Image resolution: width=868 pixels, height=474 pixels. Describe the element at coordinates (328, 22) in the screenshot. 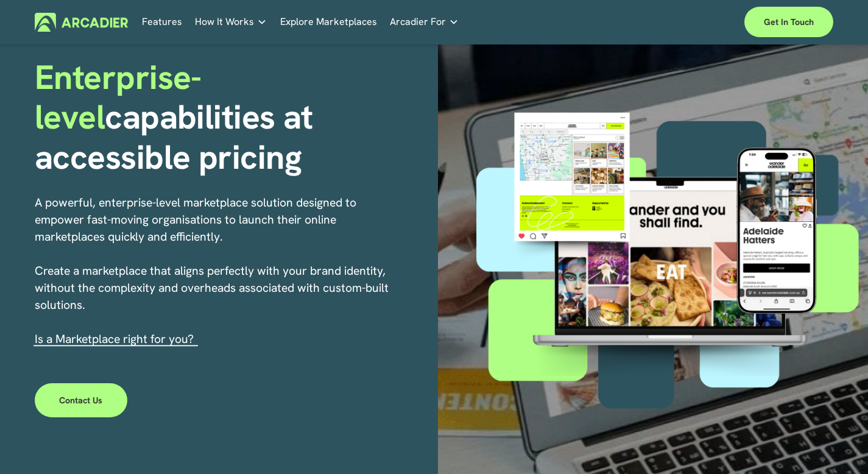

I see `a: Explore Marketplaces` at that location.